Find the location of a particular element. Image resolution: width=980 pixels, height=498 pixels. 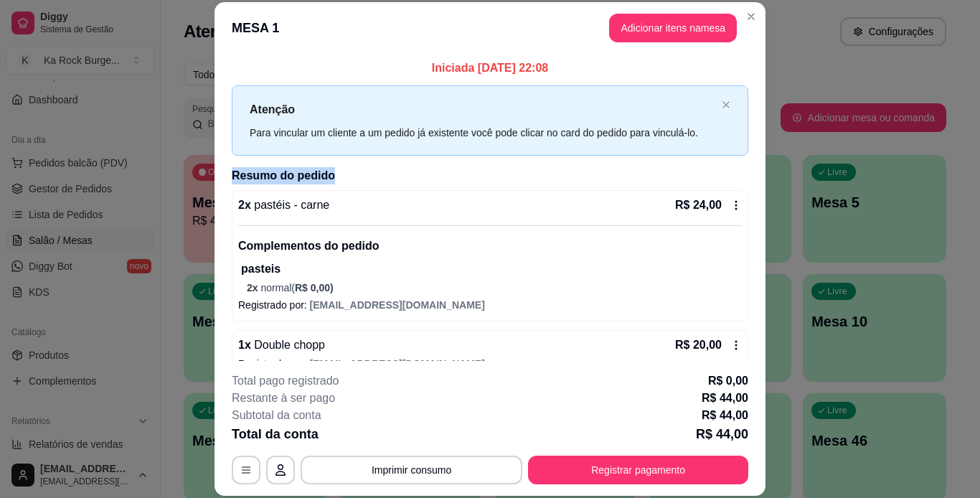

p: 2 x is located at coordinates (284, 205).